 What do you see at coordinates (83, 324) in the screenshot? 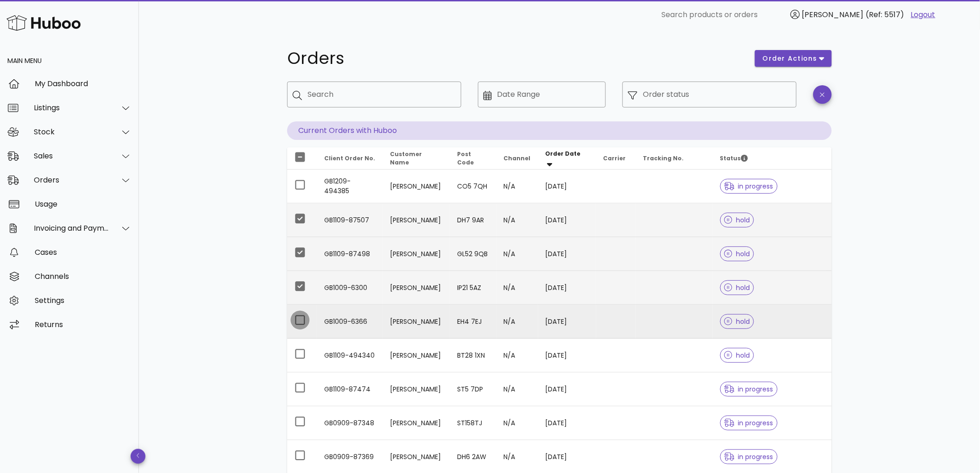
I see `div: Returns` at bounding box center [83, 324].